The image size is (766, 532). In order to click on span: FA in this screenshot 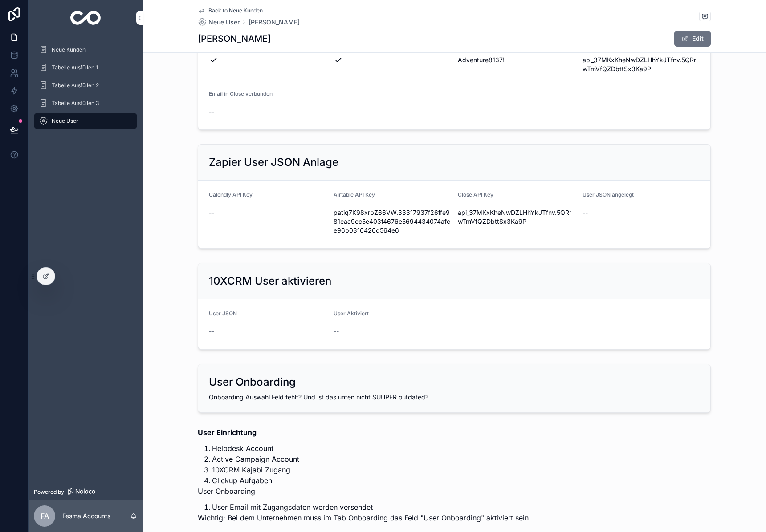, I will do `click(45, 516)`.